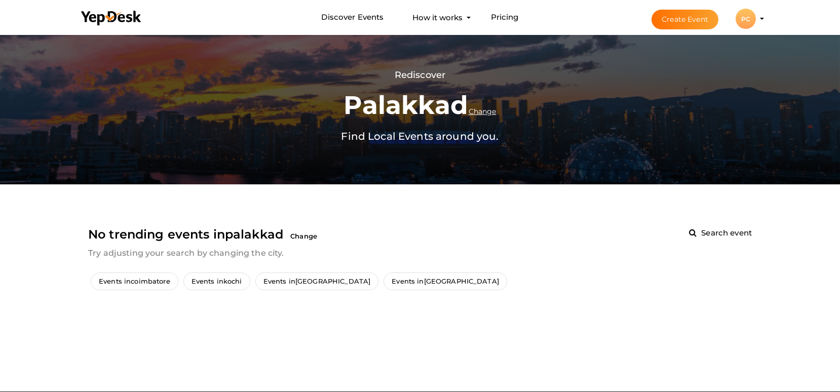  What do you see at coordinates (504, 17) in the screenshot?
I see `a: Pricing` at bounding box center [504, 17].